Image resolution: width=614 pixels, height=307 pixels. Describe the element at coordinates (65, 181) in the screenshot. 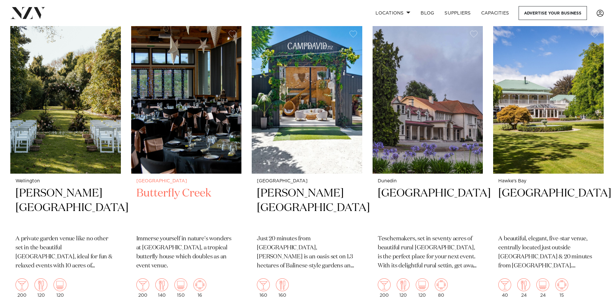

I see `small: Wellington` at that location.